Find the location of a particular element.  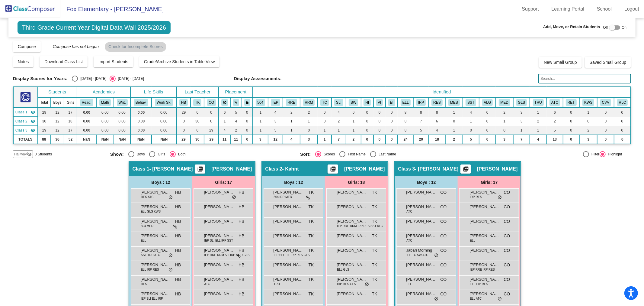

button: HI is located at coordinates (367, 102).